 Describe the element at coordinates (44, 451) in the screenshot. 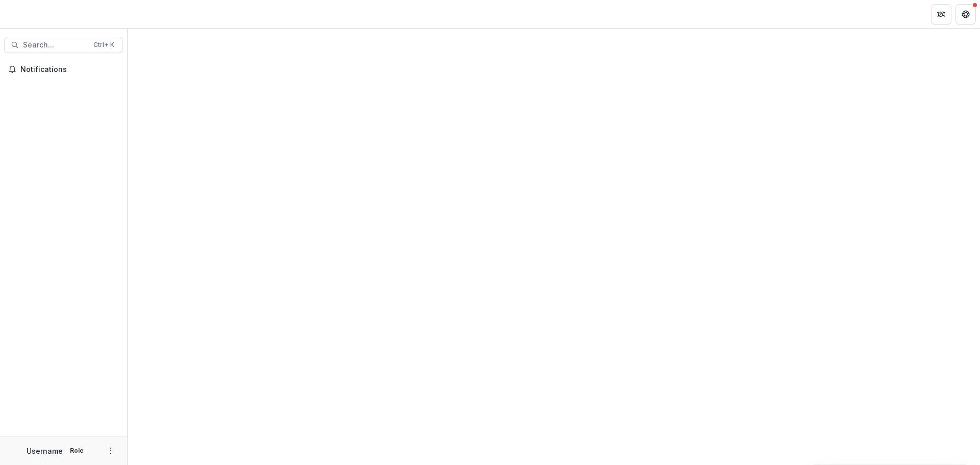

I see `p: Username` at that location.